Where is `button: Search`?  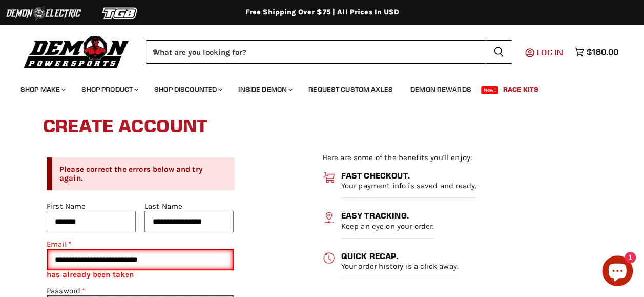 button: Search is located at coordinates (499, 52).